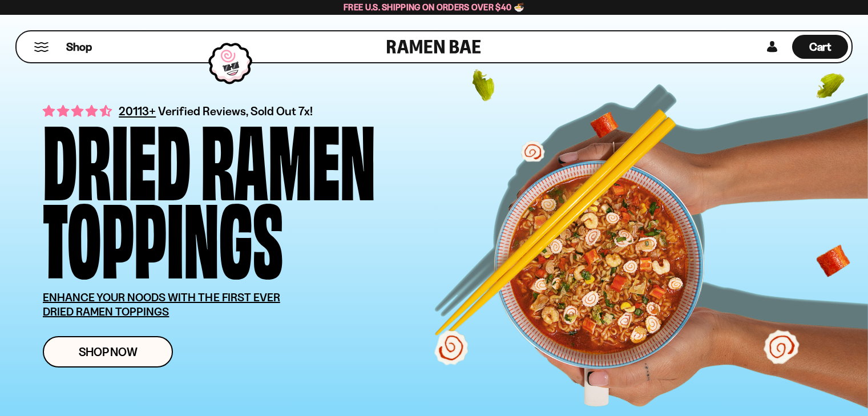 The width and height of the screenshot is (868, 416). Describe the element at coordinates (117, 156) in the screenshot. I see `div: Dried` at that location.